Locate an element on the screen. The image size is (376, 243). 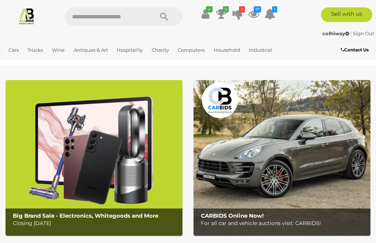
i: 2 is located at coordinates (242, 9).